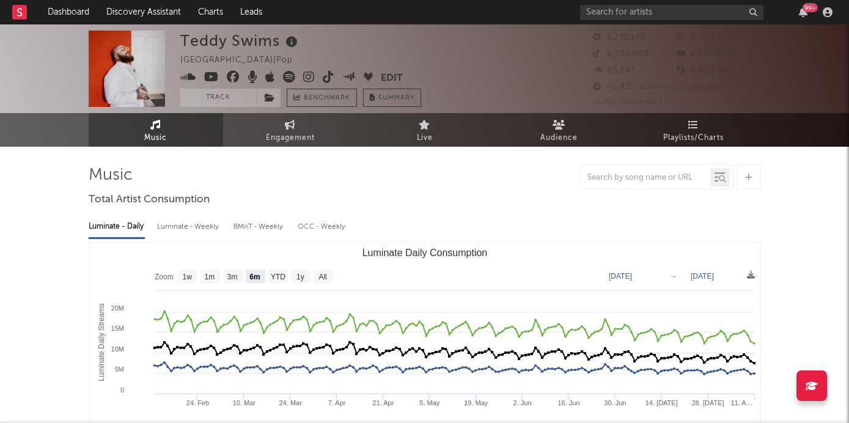 The width and height of the screenshot is (849, 423). What do you see at coordinates (621, 54) in the screenshot?
I see `span: 9,100,000` at bounding box center [621, 54].